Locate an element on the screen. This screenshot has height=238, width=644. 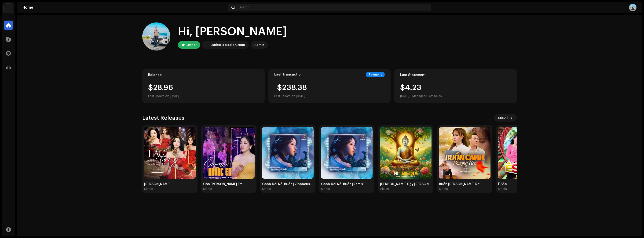
div: Last Statement is located at coordinates (455, 75).